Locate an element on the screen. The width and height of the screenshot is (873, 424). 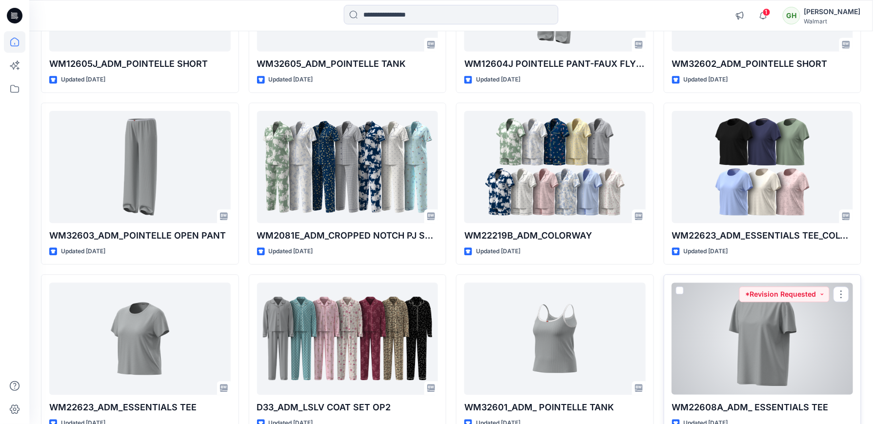
a: WM22623_ADM_ESSENTIALS TEE is located at coordinates (140, 338).